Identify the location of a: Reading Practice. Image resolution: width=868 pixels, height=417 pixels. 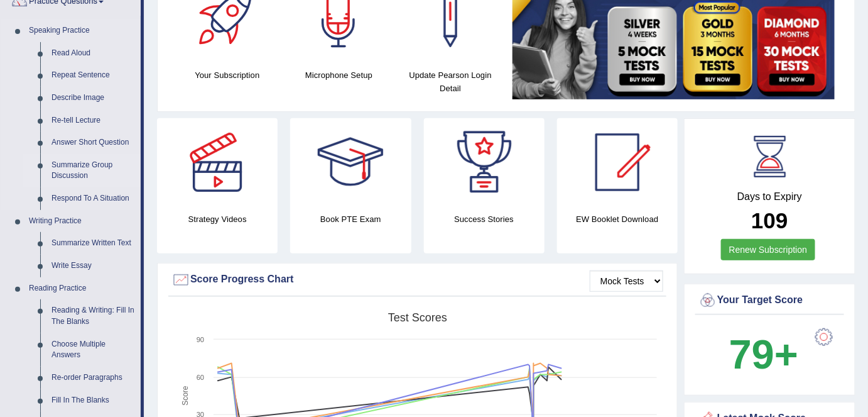
(82, 288).